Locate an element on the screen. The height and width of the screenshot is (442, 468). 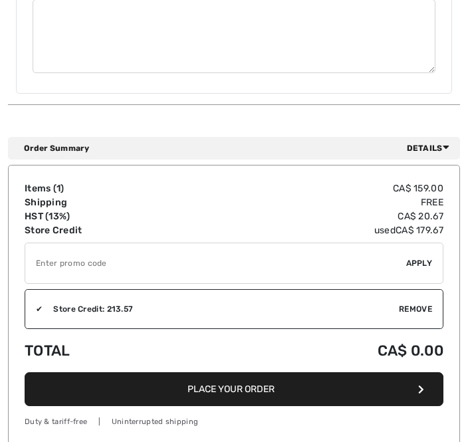
div: Duty & tariff-free | Uninterrupted shipping is located at coordinates (234, 422).